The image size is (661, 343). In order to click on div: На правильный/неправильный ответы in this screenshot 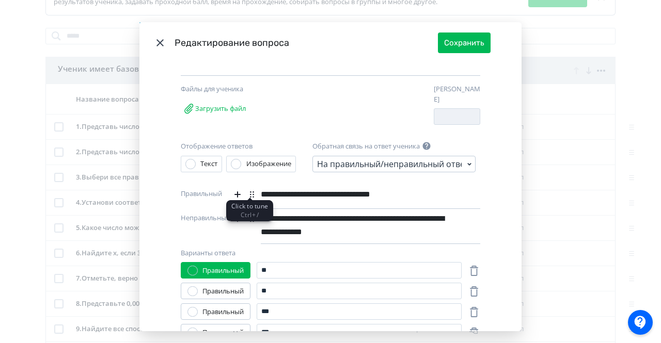, I will do `click(389, 164)`.